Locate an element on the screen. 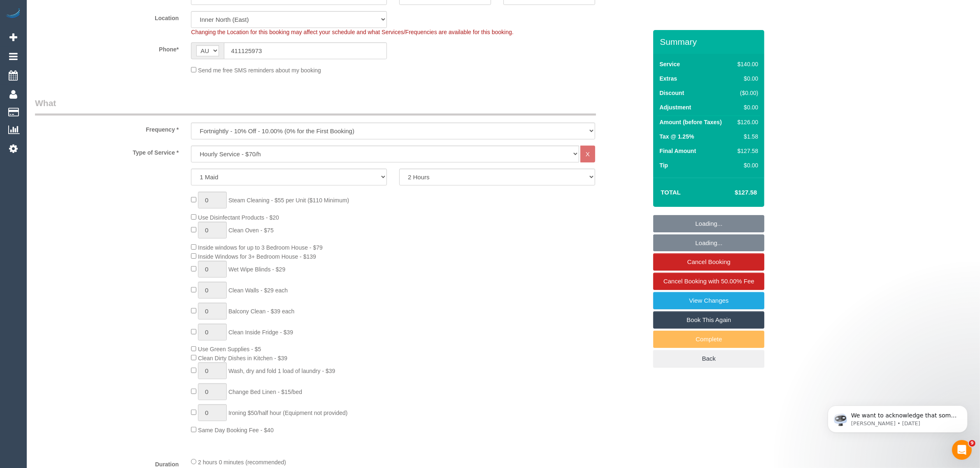 The height and width of the screenshot is (468, 980). span: Clean Dirty Dishes in Kitchen - $39 is located at coordinates (242, 358).